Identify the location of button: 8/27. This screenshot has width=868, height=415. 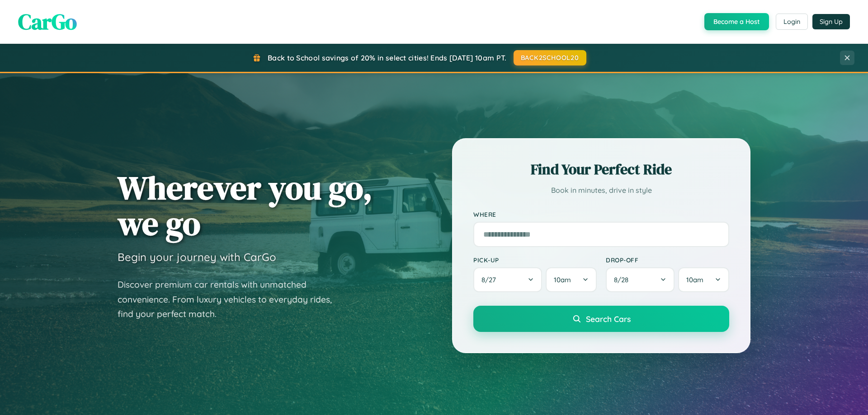
(508, 280).